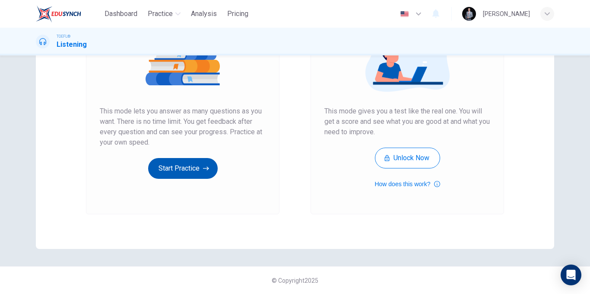 The height and width of the screenshot is (294, 590). What do you see at coordinates (183, 168) in the screenshot?
I see `button: Start Practice` at bounding box center [183, 168].